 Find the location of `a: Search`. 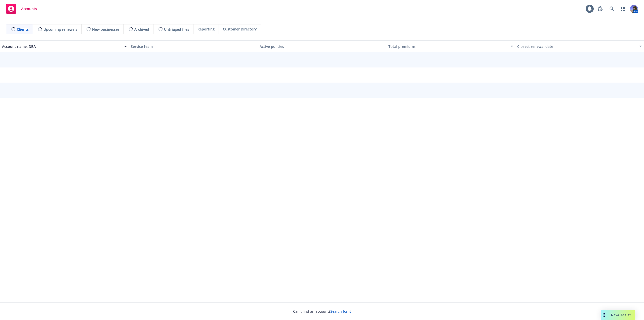

a: Search is located at coordinates (612, 9).